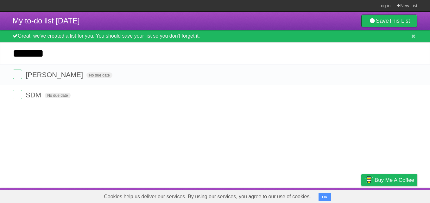 The height and width of the screenshot is (203, 430). I want to click on a: Developers, so click(310, 196).